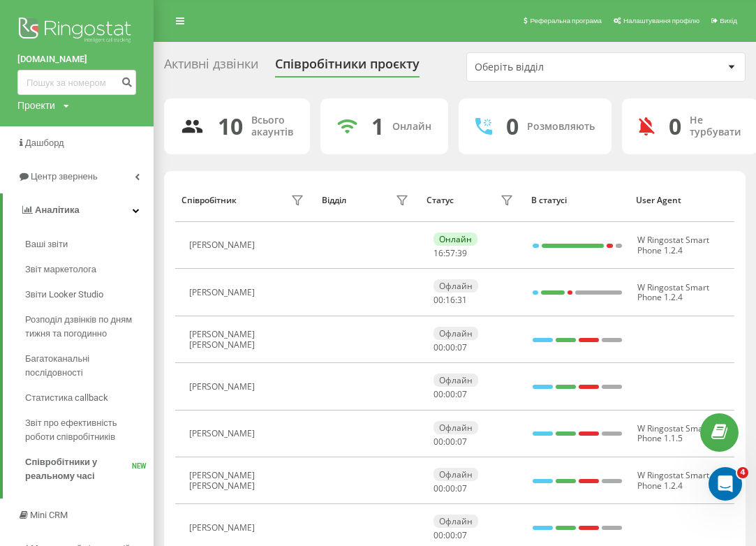 The height and width of the screenshot is (546, 756). What do you see at coordinates (561, 127) in the screenshot?
I see `div: Розмовляють` at bounding box center [561, 127].